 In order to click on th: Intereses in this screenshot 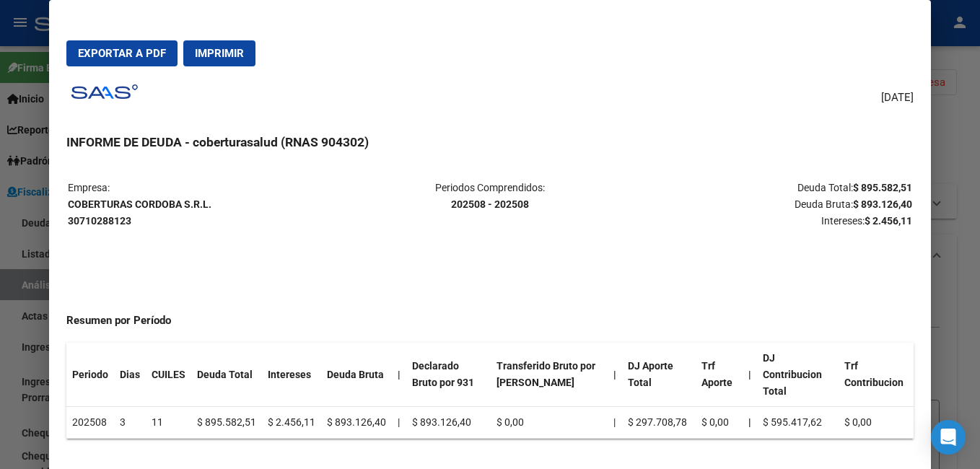, I will do `click(292, 374)`.